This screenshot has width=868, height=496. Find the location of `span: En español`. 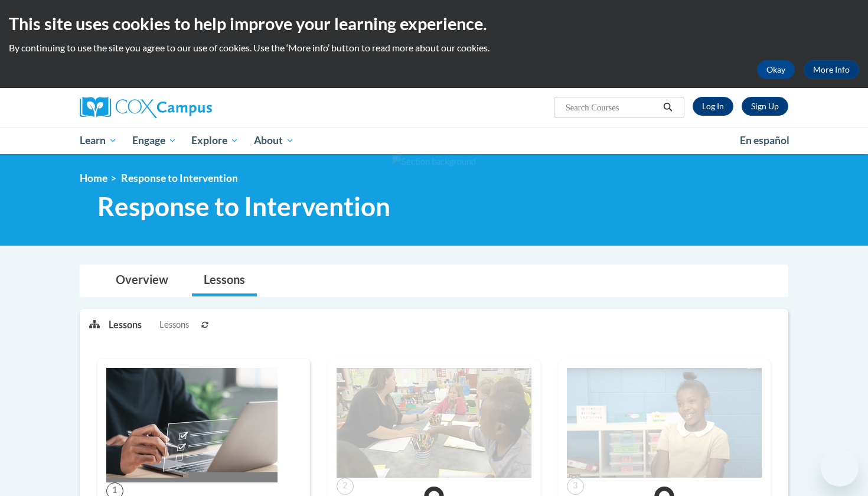

span: En español is located at coordinates (765, 140).